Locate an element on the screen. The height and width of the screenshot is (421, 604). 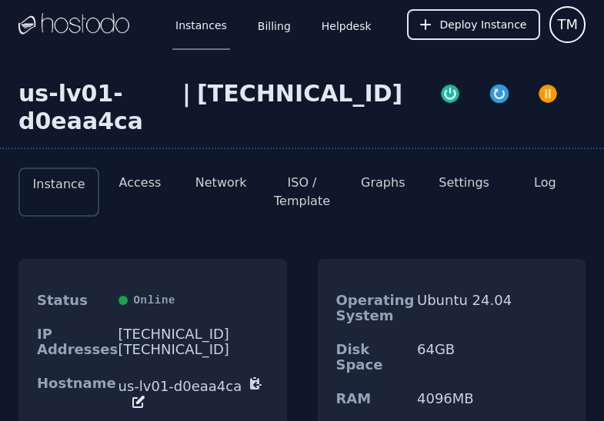
button: Instance is located at coordinates (59, 185).